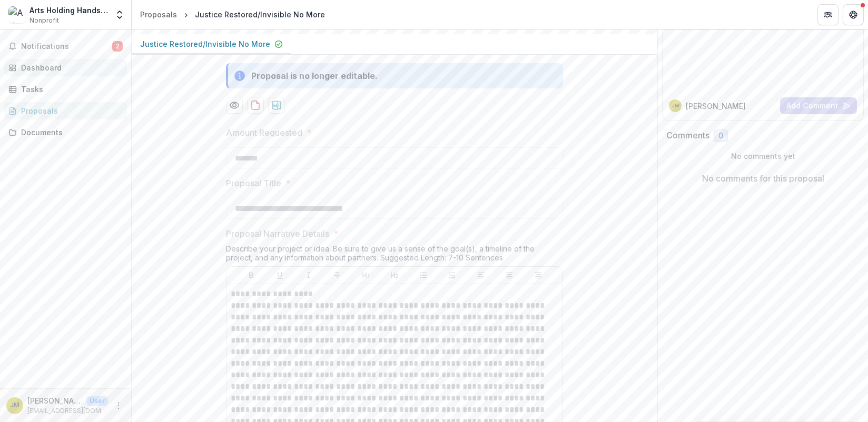 The width and height of the screenshot is (868, 422). Describe the element at coordinates (853, 15) in the screenshot. I see `button: Get Help` at that location.